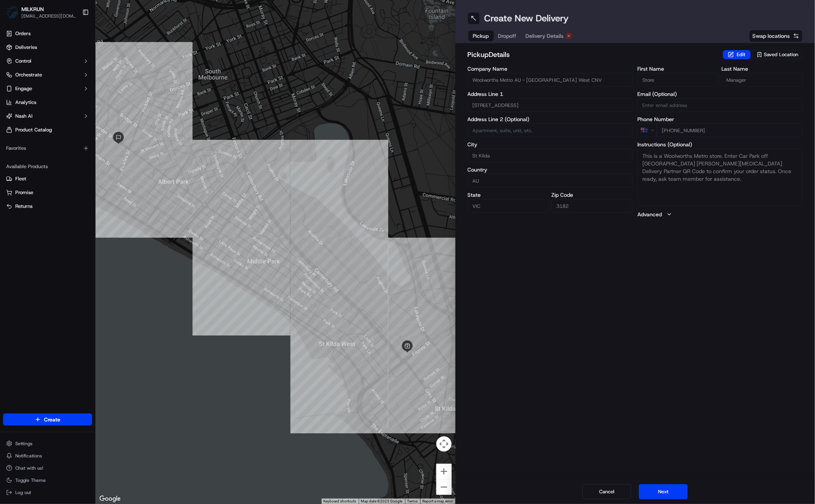 This screenshot has height=504, width=815. Describe the element at coordinates (47, 47) in the screenshot. I see `a: Deliveries` at that location.